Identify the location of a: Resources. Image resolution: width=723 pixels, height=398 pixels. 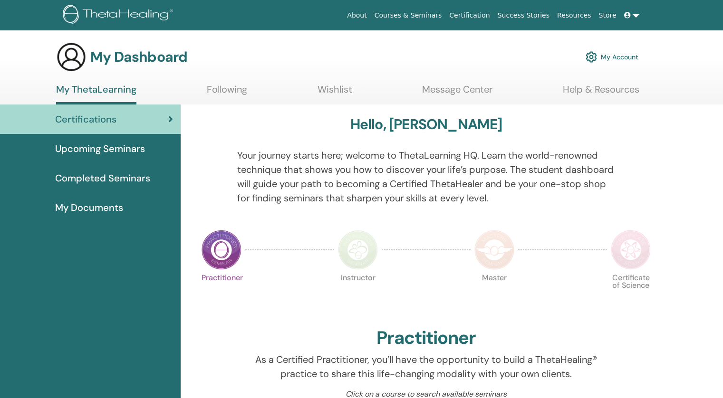
(574, 15).